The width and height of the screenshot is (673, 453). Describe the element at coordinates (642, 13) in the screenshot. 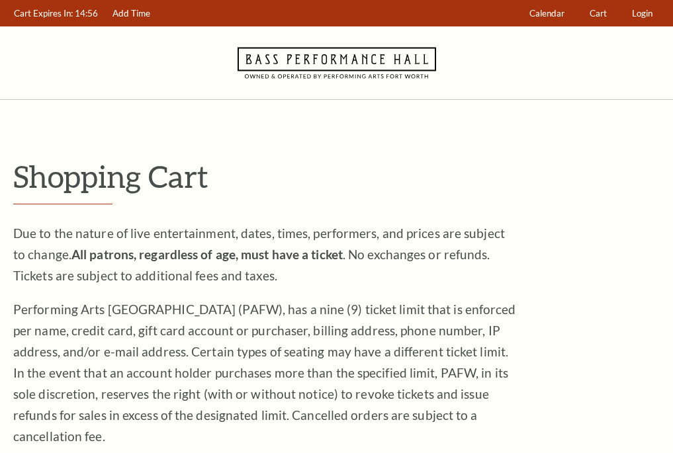

I see `a: Login` at that location.